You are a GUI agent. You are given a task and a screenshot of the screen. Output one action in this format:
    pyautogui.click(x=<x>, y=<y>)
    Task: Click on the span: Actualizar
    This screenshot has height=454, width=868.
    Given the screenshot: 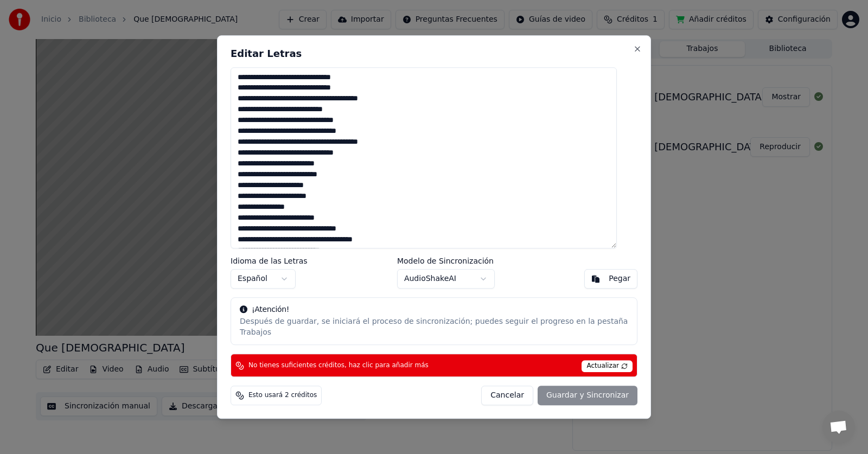 What is the action you would take?
    pyautogui.click(x=607, y=366)
    